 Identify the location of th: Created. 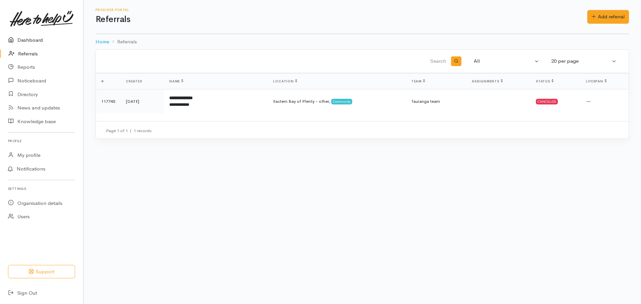
(142, 81).